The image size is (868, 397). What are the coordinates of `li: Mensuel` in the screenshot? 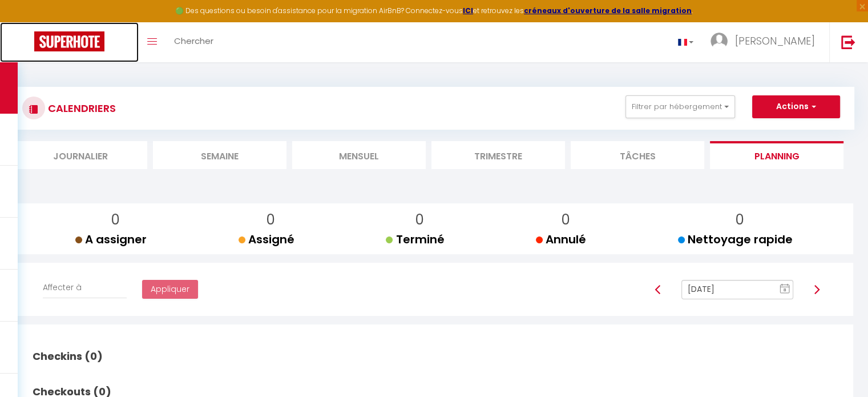 It's located at (359, 155).